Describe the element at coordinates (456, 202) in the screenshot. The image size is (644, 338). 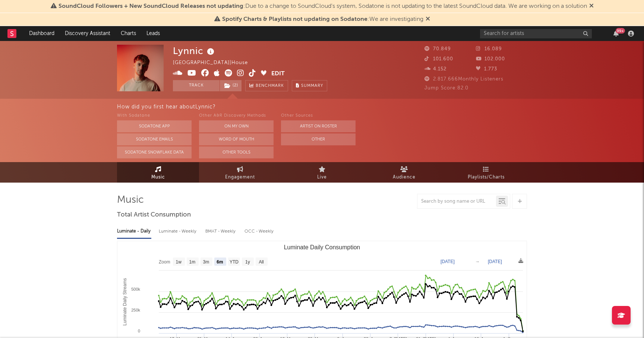
I see `input: Search by song name or URL` at that location.